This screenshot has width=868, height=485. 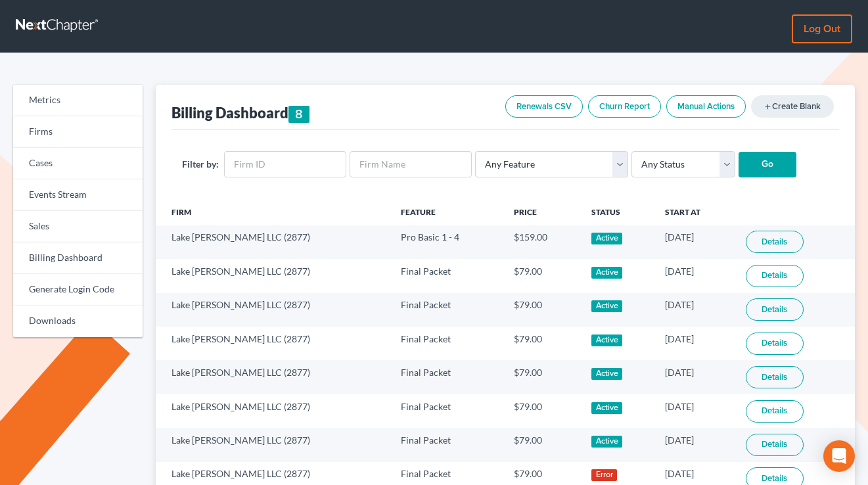 I want to click on a: Billing Dashboard, so click(x=77, y=258).